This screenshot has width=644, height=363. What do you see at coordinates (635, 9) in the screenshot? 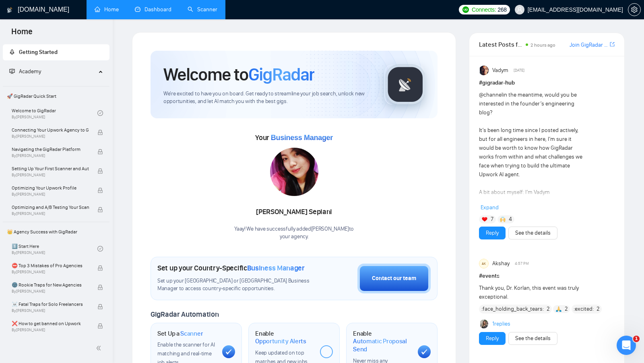
I see `button: setting` at bounding box center [635, 9].